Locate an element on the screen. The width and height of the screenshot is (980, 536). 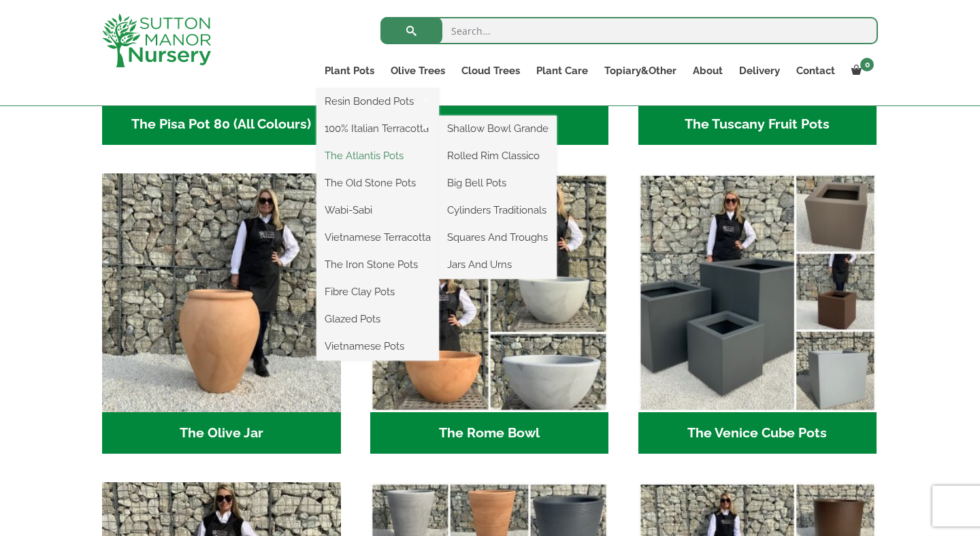
a: Olive Trees is located at coordinates (418, 70).